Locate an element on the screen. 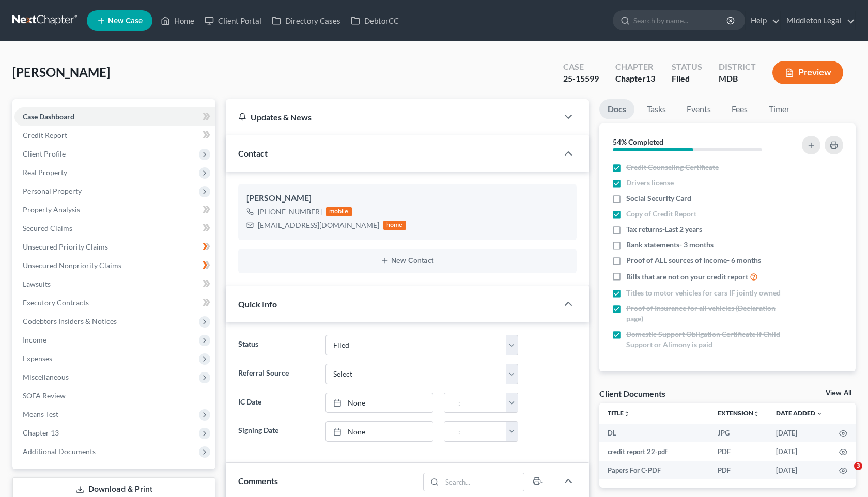 The height and width of the screenshot is (497, 868). label: IC Date is located at coordinates (276, 403).